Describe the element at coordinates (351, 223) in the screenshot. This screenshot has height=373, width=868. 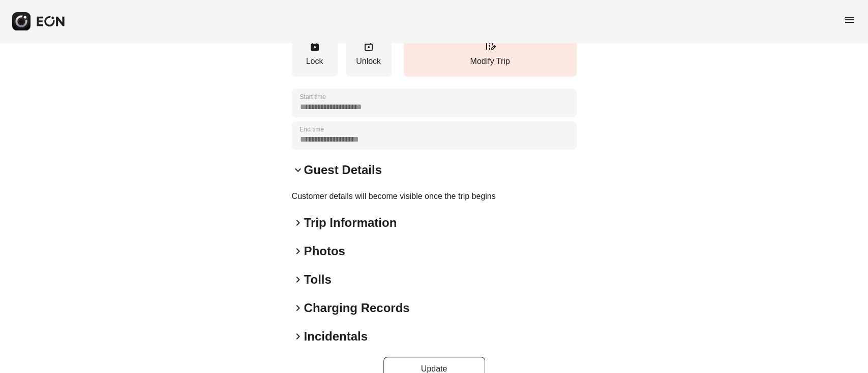
I see `h2: Trip Information` at that location.